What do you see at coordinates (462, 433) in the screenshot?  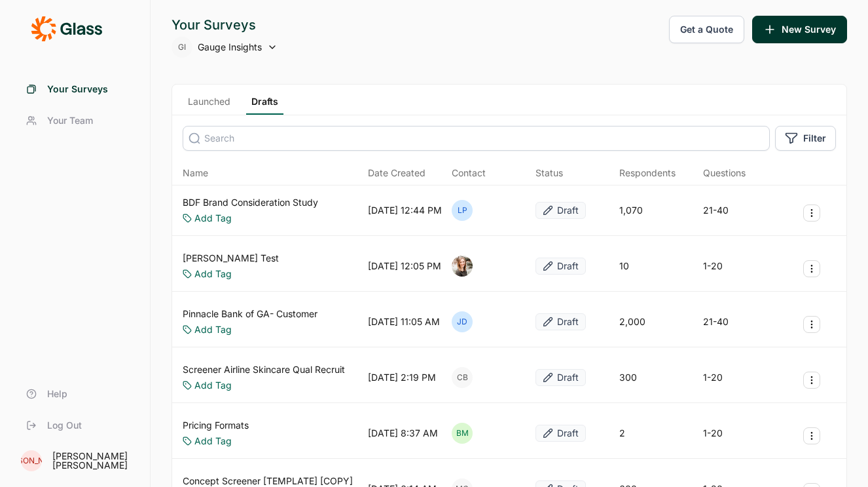 I see `div: BM` at bounding box center [462, 433].